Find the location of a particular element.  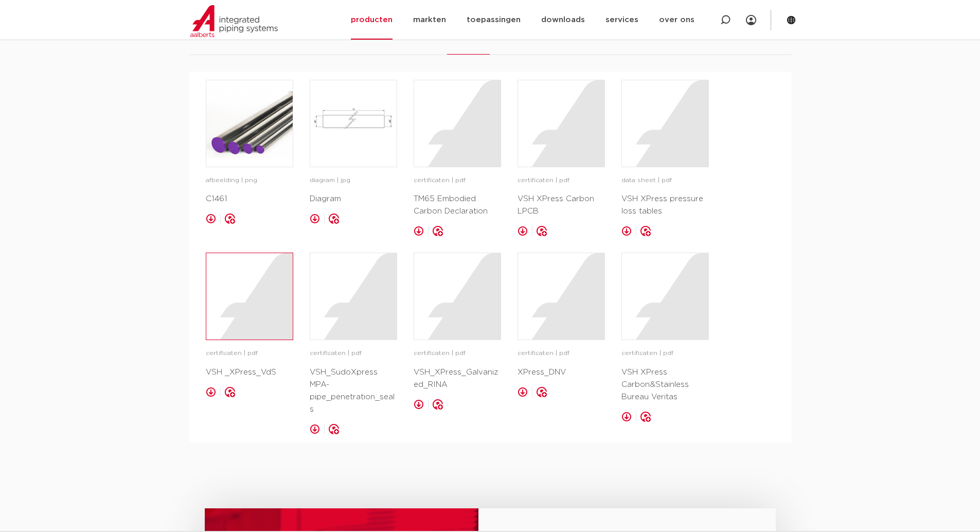

p: diagram | jpg is located at coordinates (354, 180).